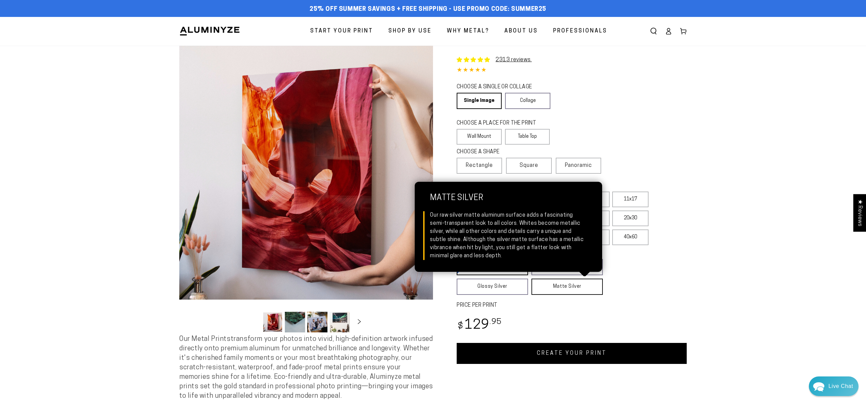 Image resolution: width=866 pixels, height=413 pixels. I want to click on strong: Matte Silver, so click(508, 202).